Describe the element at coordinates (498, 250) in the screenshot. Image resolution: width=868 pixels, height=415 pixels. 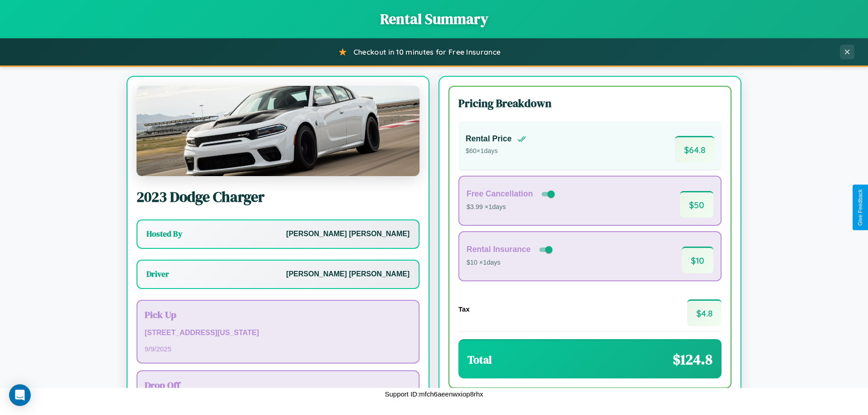
I see `h4: Rental Insurance` at that location.